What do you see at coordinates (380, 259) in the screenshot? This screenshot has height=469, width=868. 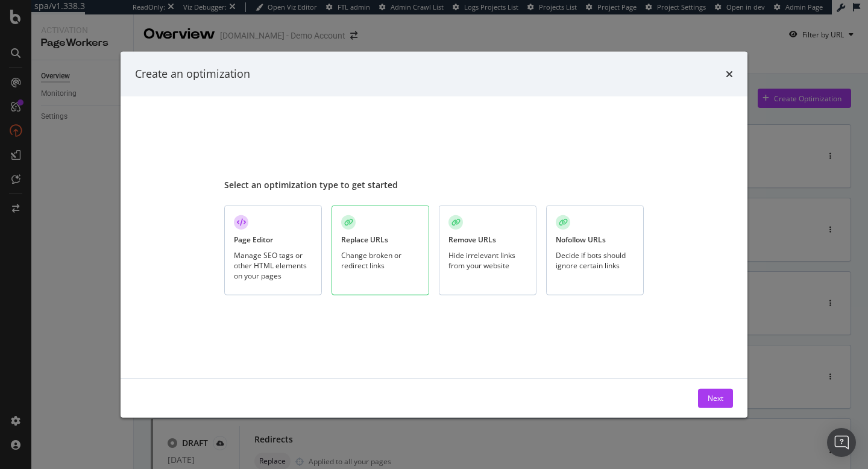 I see `div: Change broken or redirect links` at bounding box center [380, 259].